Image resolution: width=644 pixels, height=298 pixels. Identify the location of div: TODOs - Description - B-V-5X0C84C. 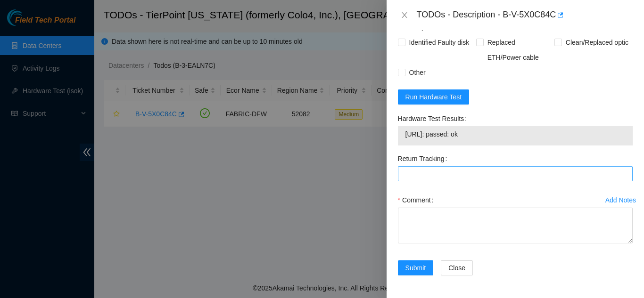
(525, 15).